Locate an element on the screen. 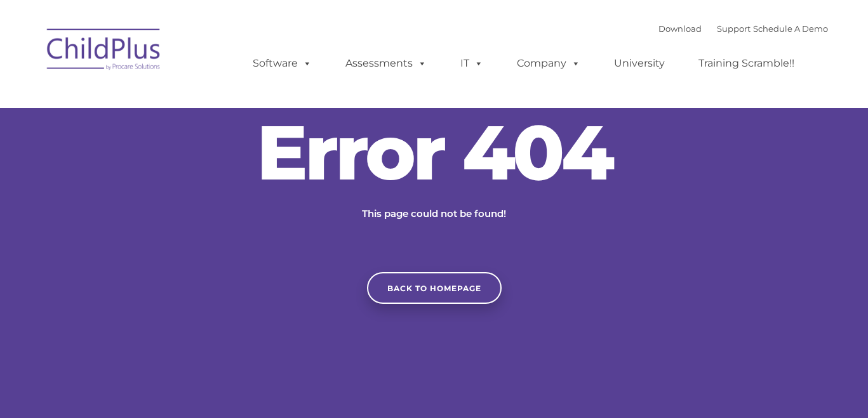 This screenshot has width=868, height=418. a: Download is located at coordinates (680, 29).